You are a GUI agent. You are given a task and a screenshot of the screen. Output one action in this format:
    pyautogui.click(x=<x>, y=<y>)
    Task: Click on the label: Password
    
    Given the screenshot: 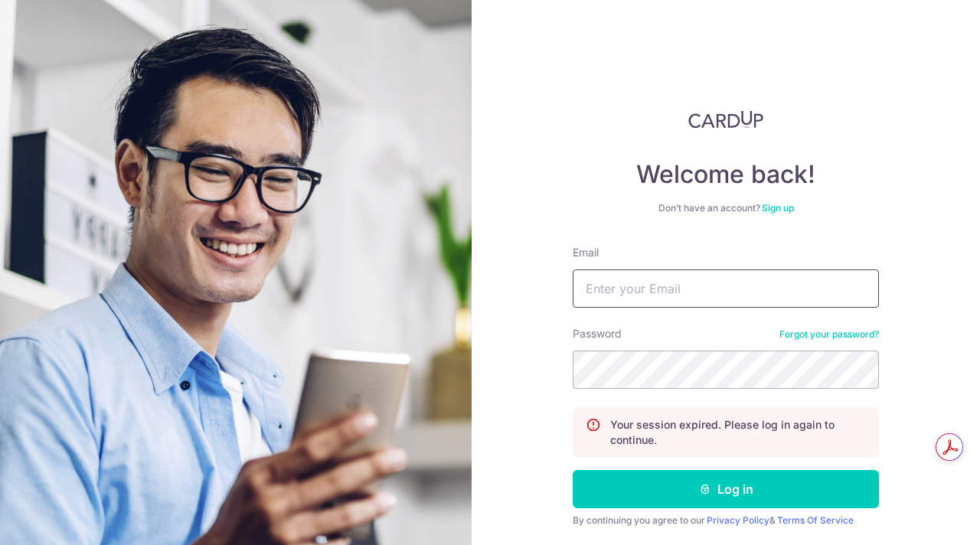 What is the action you would take?
    pyautogui.click(x=597, y=334)
    